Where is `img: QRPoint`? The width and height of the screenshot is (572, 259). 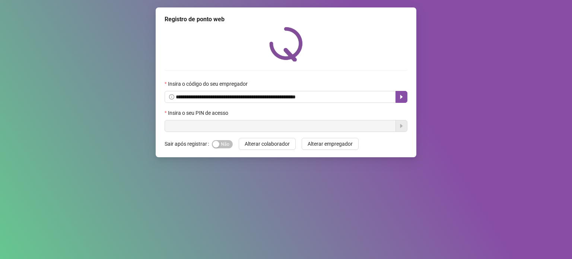 img: QRPoint is located at coordinates (286, 44).